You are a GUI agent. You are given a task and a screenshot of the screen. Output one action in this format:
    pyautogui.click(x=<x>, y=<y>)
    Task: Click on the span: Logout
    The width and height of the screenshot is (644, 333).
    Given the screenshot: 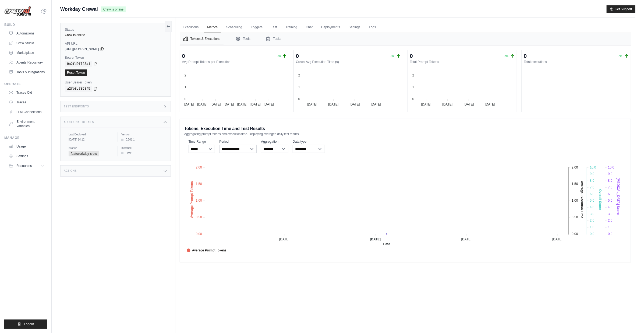 What is the action you would take?
    pyautogui.click(x=29, y=324)
    